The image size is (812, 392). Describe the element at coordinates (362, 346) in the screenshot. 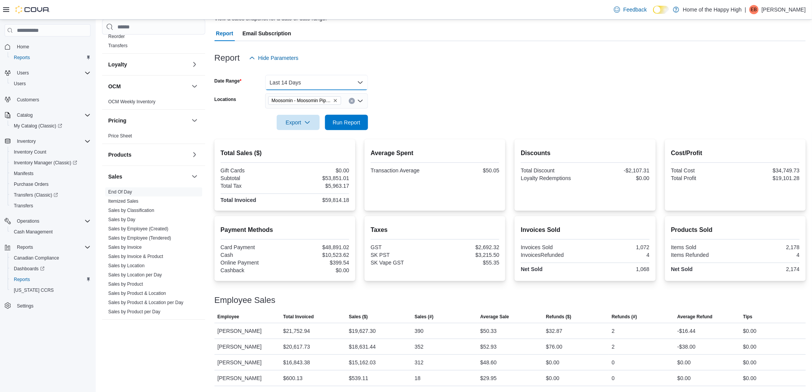

I see `div: $18,631.44` at that location.